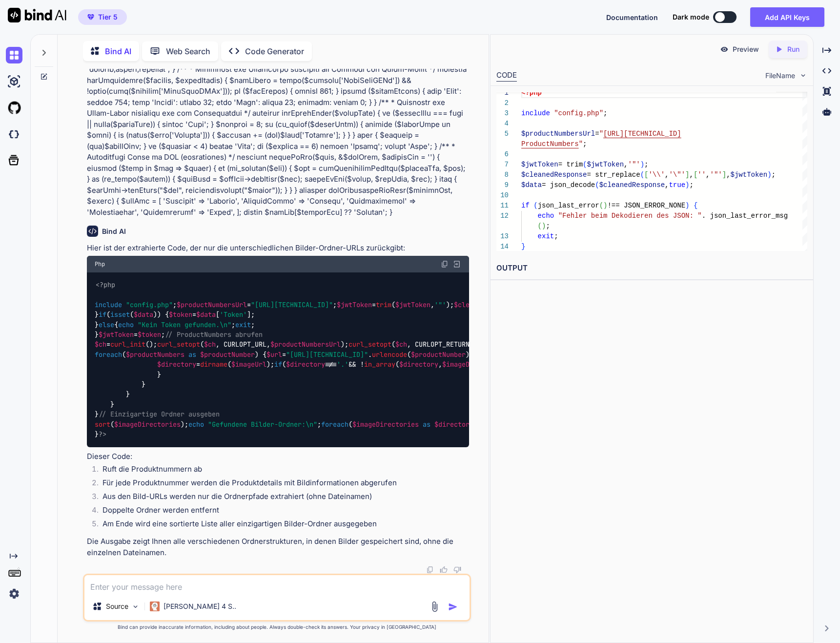 Image resolution: width=840 pixels, height=643 pixels. Describe the element at coordinates (102, 315) in the screenshot. I see `span: if` at that location.